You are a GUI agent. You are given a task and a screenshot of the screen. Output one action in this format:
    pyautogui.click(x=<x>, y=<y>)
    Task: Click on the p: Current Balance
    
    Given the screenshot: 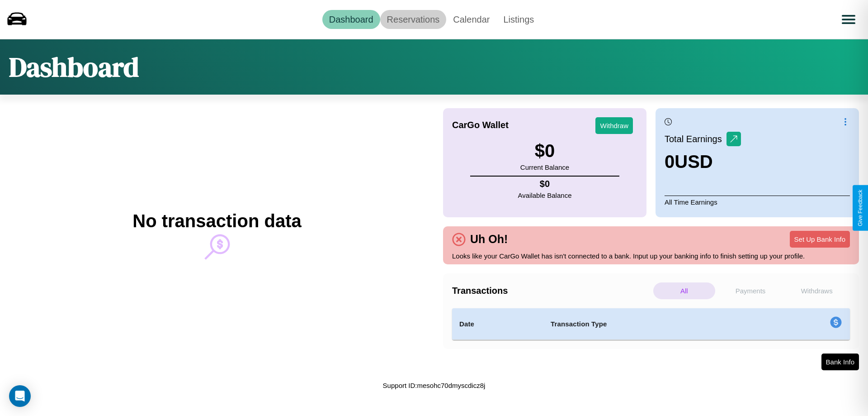 What is the action you would take?
    pyautogui.click(x=544, y=167)
    